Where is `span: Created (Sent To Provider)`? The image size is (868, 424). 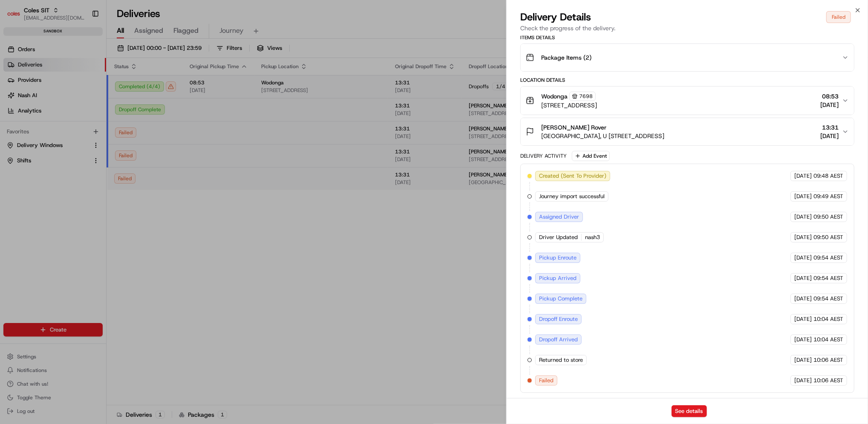 span: Created (Sent To Provider) is located at coordinates (573, 176).